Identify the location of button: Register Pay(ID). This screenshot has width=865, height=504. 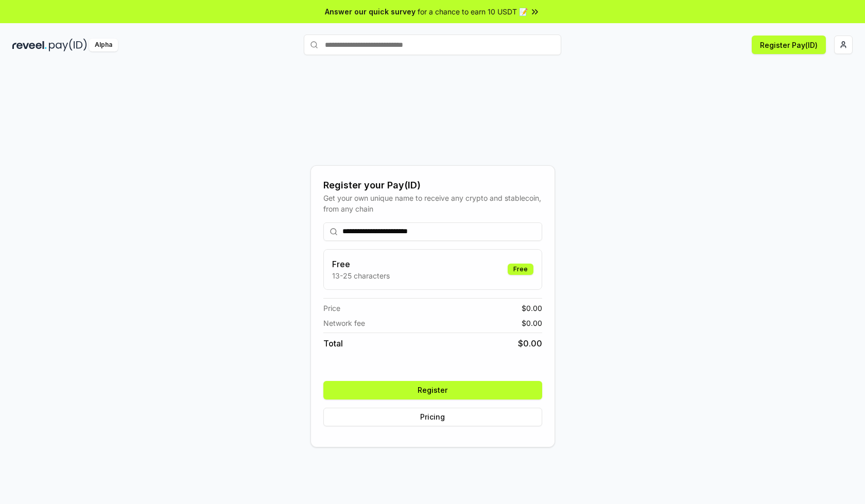
(789, 45).